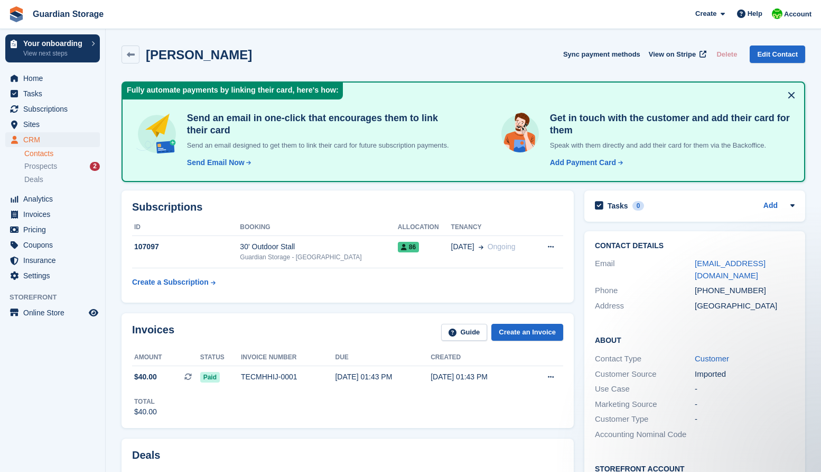  I want to click on span: Tasks, so click(55, 94).